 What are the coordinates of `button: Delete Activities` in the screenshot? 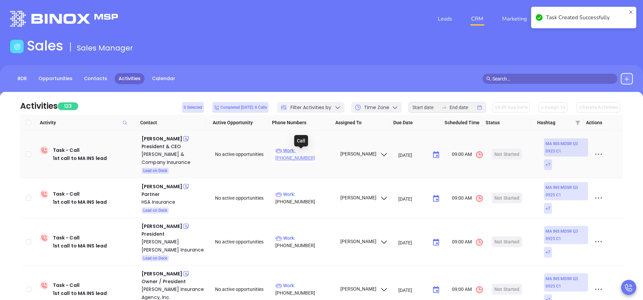 It's located at (598, 107).